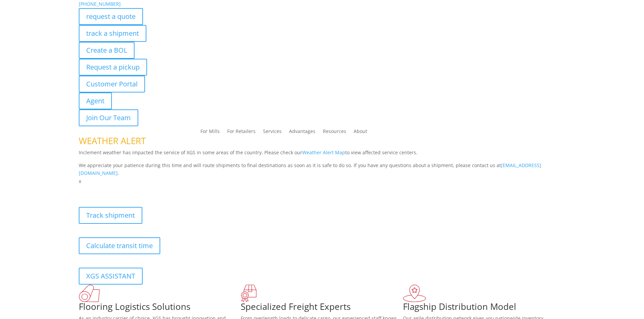  What do you see at coordinates (108, 118) in the screenshot?
I see `a: Join Our Team` at bounding box center [108, 118].